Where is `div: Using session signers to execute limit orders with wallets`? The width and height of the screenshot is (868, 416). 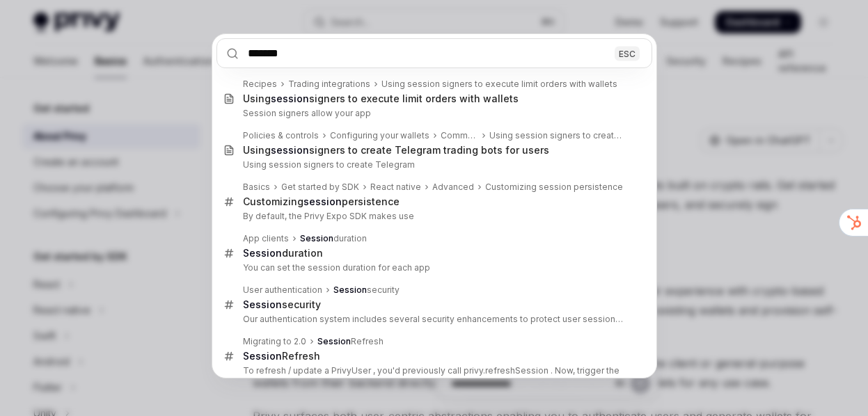
div: Using session signers to execute limit orders with wallets is located at coordinates (499, 84).